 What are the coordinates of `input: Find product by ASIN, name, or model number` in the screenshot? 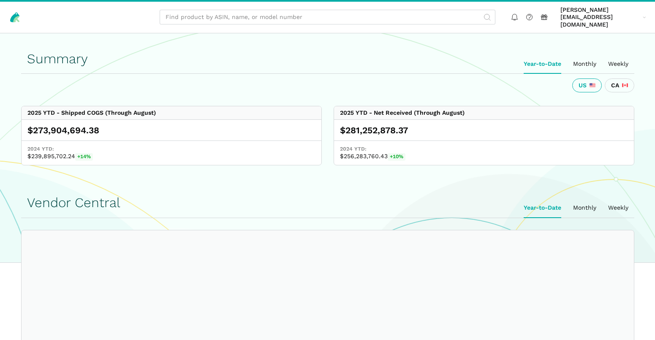 It's located at (327, 17).